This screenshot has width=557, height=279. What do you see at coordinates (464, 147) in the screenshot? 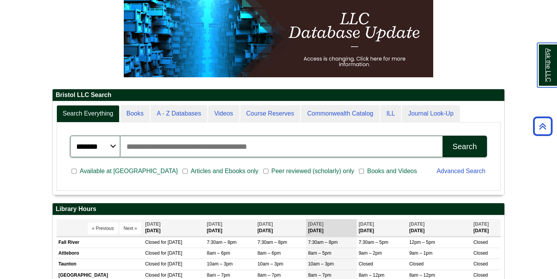
I see `div: Search` at bounding box center [464, 147].